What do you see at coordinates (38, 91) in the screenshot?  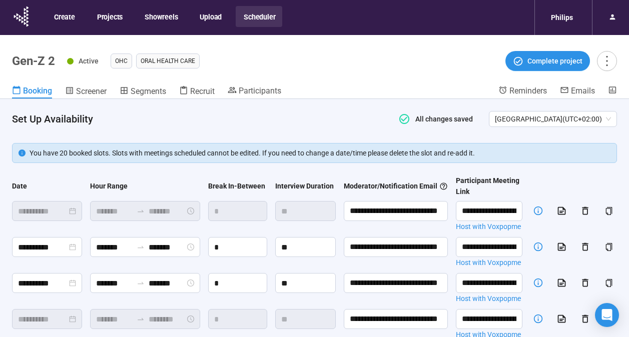 I see `span: Booking` at bounding box center [38, 91].